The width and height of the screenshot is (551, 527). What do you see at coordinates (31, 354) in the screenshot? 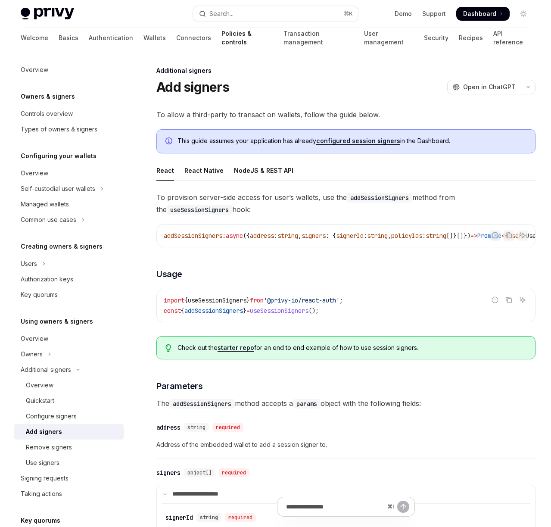
I see `div: Owners` at bounding box center [31, 354].